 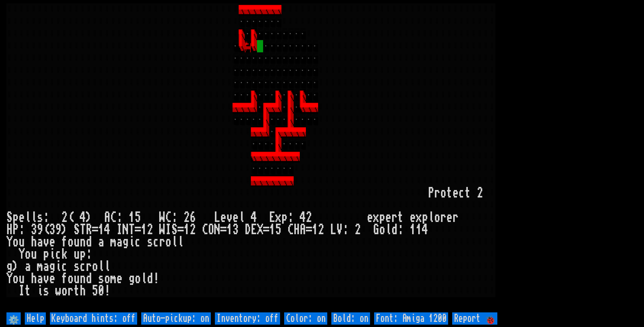 What do you see at coordinates (22, 291) in the screenshot?
I see `div: I` at bounding box center [22, 291].